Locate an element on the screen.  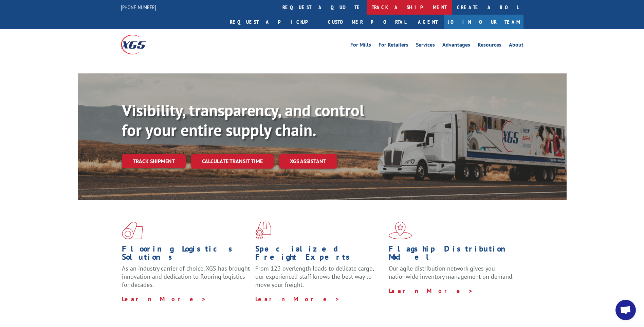
a: Resources is located at coordinates (490, 46).